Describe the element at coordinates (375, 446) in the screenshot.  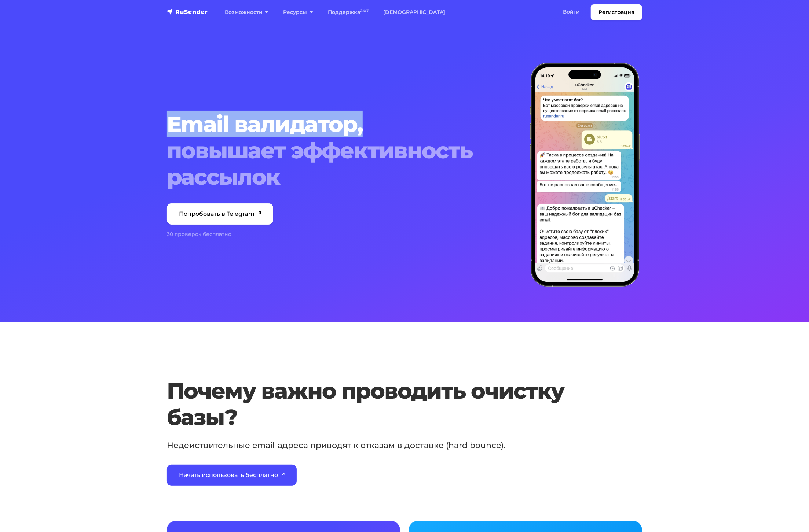
I see `p: Недействительные email-адреса приводят к отказам в доставке (hard bounce).` at that location.